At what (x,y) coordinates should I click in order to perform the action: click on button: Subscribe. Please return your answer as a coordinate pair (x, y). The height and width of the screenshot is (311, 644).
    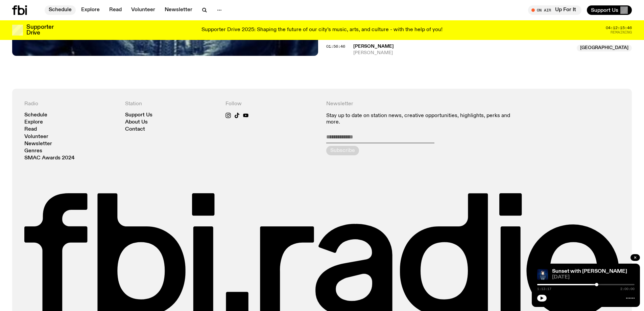
    Looking at the image, I should click on (343, 151).